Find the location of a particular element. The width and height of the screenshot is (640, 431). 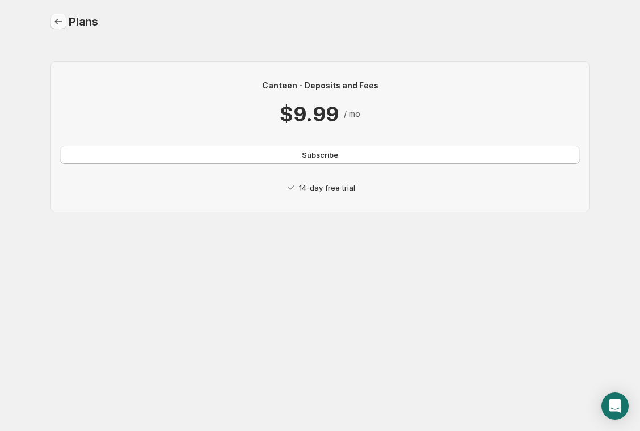

div: Open Intercom Messenger is located at coordinates (615, 406).